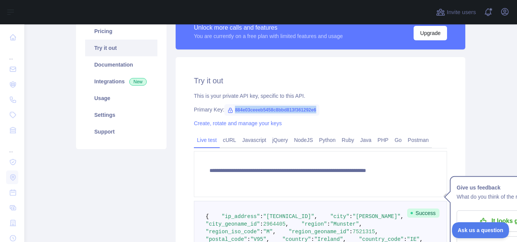 This screenshot has height=242, width=517. What do you see at coordinates (121, 115) in the screenshot?
I see `a: Settings` at bounding box center [121, 115].